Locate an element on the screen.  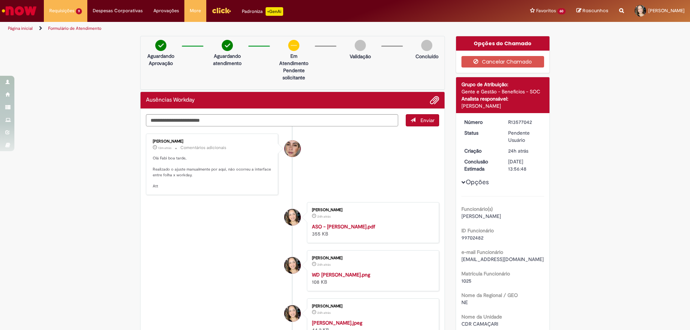
span: 1025 is located at coordinates (467, 281).